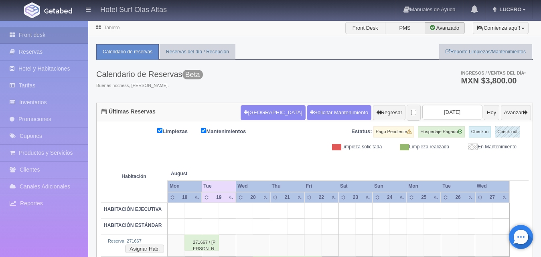  What do you see at coordinates (354, 147) in the screenshot?
I see `div: Limpieza solicitada` at bounding box center [354, 147].